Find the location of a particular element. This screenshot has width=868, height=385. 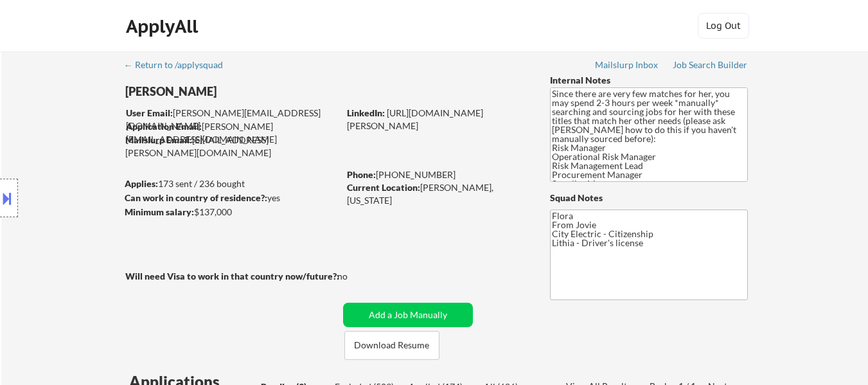

div: no is located at coordinates (356, 276).